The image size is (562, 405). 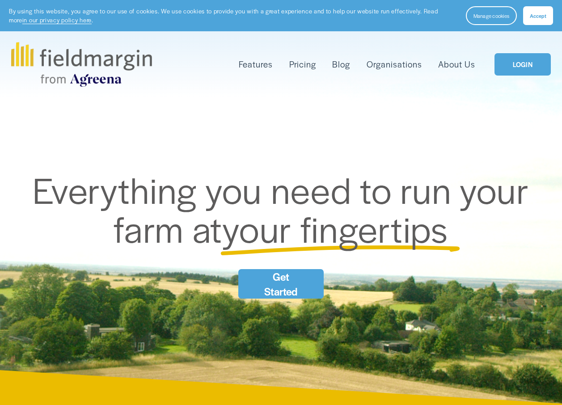 I want to click on a: Get Started, so click(x=281, y=284).